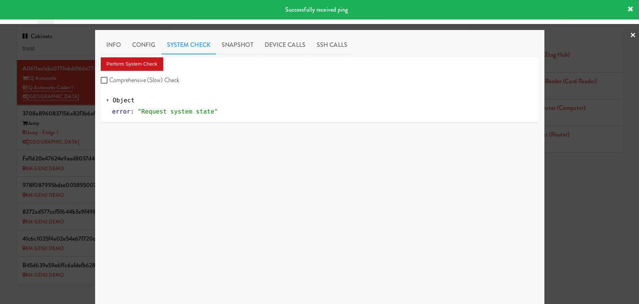 The height and width of the screenshot is (304, 639). What do you see at coordinates (124, 100) in the screenshot?
I see `span: Object` at bounding box center [124, 100].